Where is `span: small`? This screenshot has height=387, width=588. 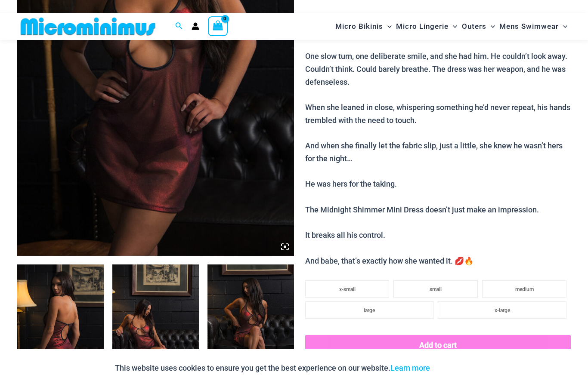 span: small is located at coordinates (436, 290).